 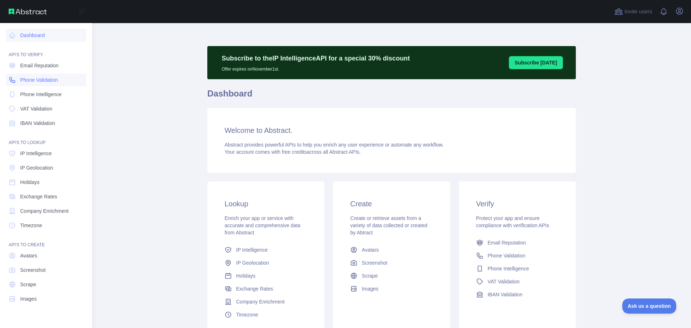 What do you see at coordinates (316, 58) in the screenshot?
I see `p: Subscribe to the IP Intelligence API for a special 30 % discount` at bounding box center [316, 58].